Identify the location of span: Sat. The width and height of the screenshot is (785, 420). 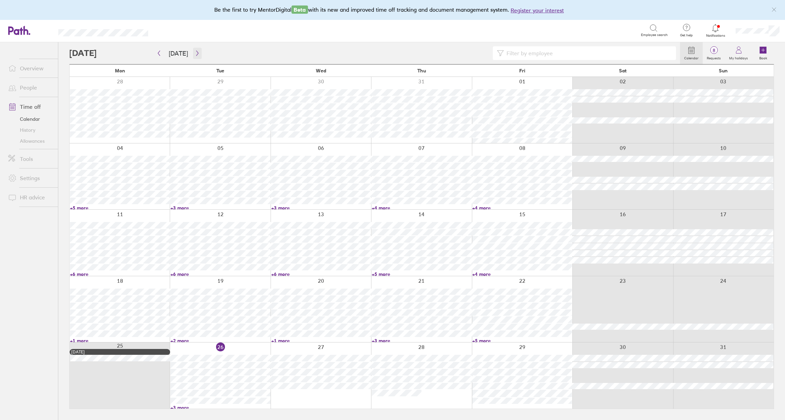
(623, 71).